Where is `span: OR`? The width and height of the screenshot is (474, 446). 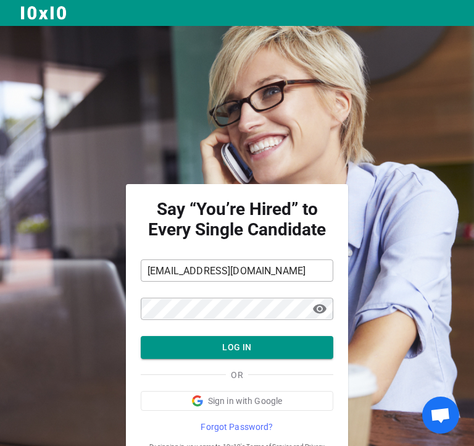
span: OR is located at coordinates (236, 375).